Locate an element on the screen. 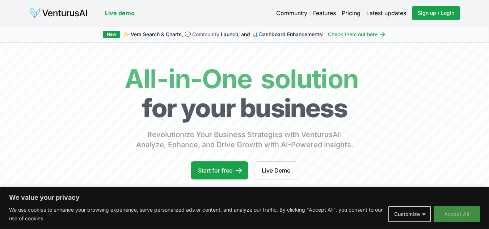  span: ✨ Vera Search & Charts, 💬 Launch, and 📊 Dashboard Enhancements! is located at coordinates (223, 34).